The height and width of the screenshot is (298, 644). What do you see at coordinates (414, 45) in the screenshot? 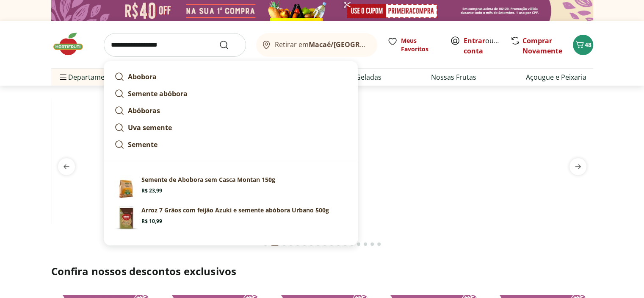
I see `a: Meus Favoritos` at bounding box center [414, 45].